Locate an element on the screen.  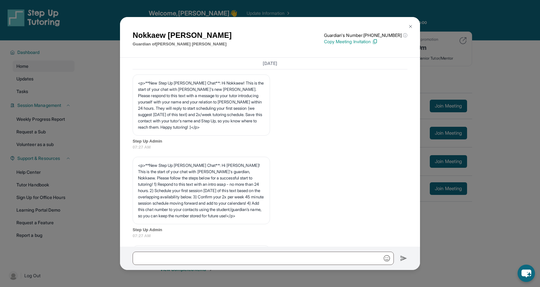
span: ⓘ is located at coordinates (405, 35).